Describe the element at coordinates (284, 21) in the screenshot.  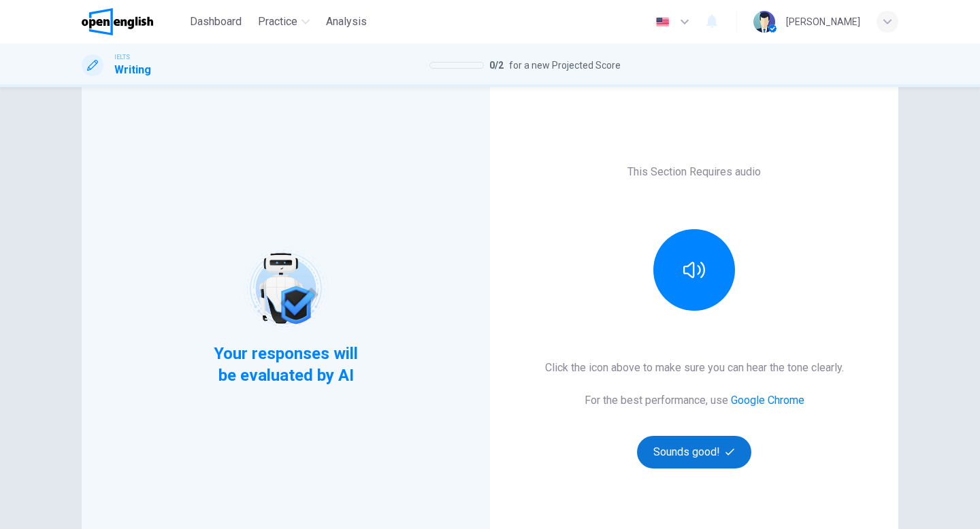
I see `button: Practice` at that location.